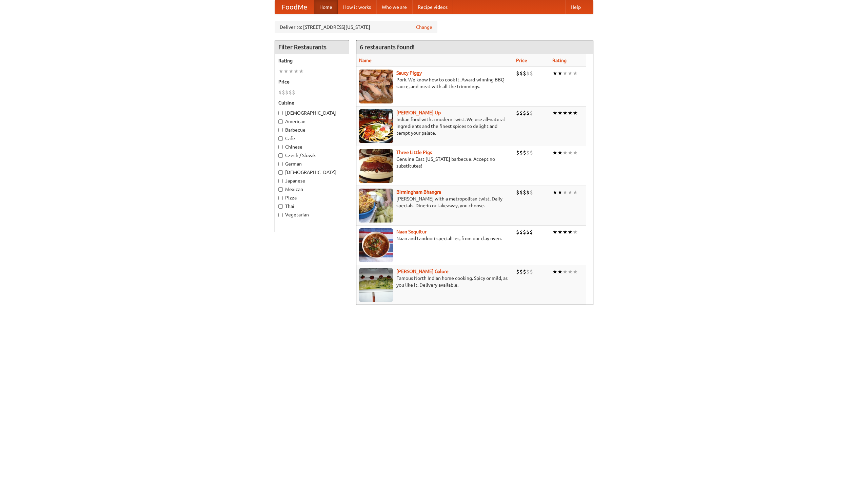 This screenshot has width=868, height=480. Describe the element at coordinates (281, 147) in the screenshot. I see `input: Chinese` at that location.